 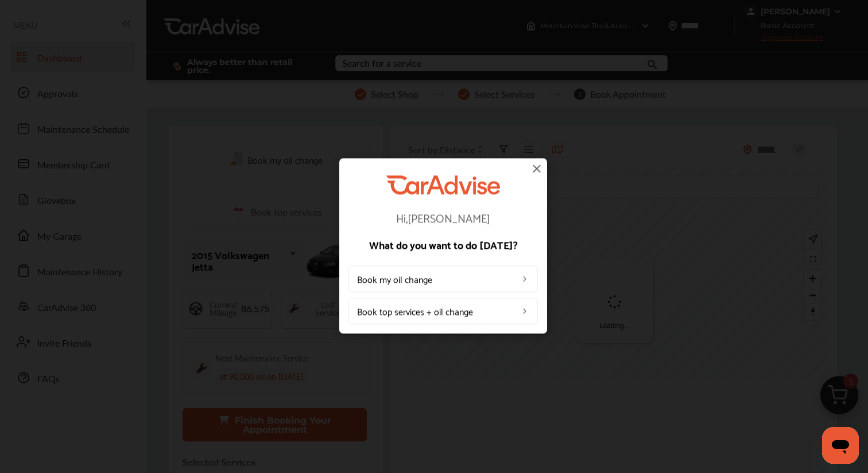 I want to click on a: Book top services + oil change, so click(x=443, y=311).